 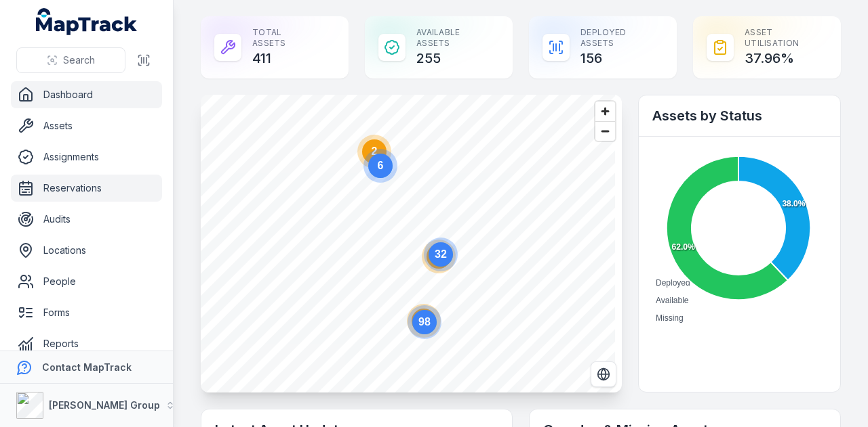 I want to click on button: Zoom out, so click(x=604, y=130).